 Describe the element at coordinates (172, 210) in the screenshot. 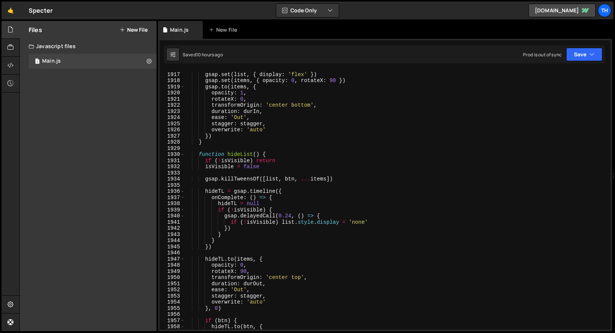

I see `div: 1939` at that location.